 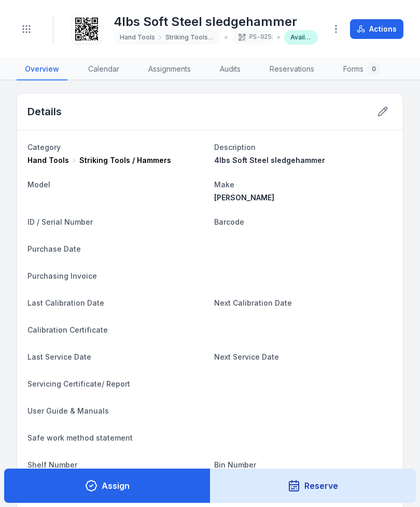 I want to click on button: Toggle navigation, so click(x=26, y=29).